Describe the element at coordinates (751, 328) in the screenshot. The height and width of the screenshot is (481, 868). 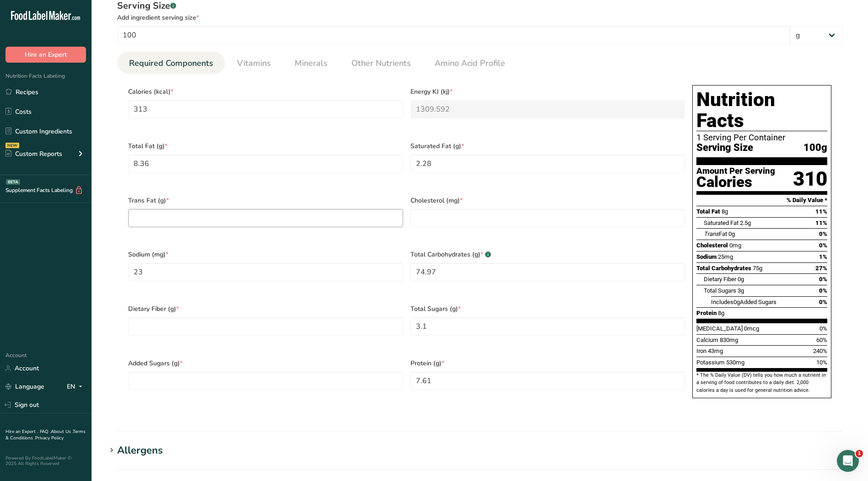
I see `span: 0mcg` at that location.